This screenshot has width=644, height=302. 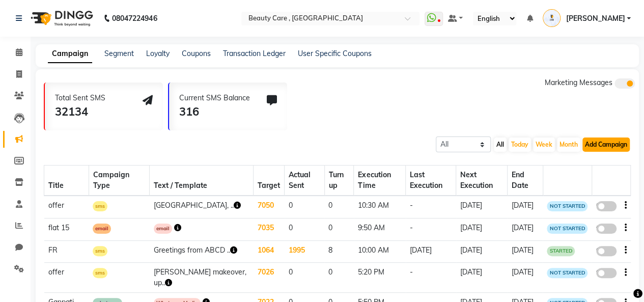 I want to click on img: logo, so click(x=60, y=18).